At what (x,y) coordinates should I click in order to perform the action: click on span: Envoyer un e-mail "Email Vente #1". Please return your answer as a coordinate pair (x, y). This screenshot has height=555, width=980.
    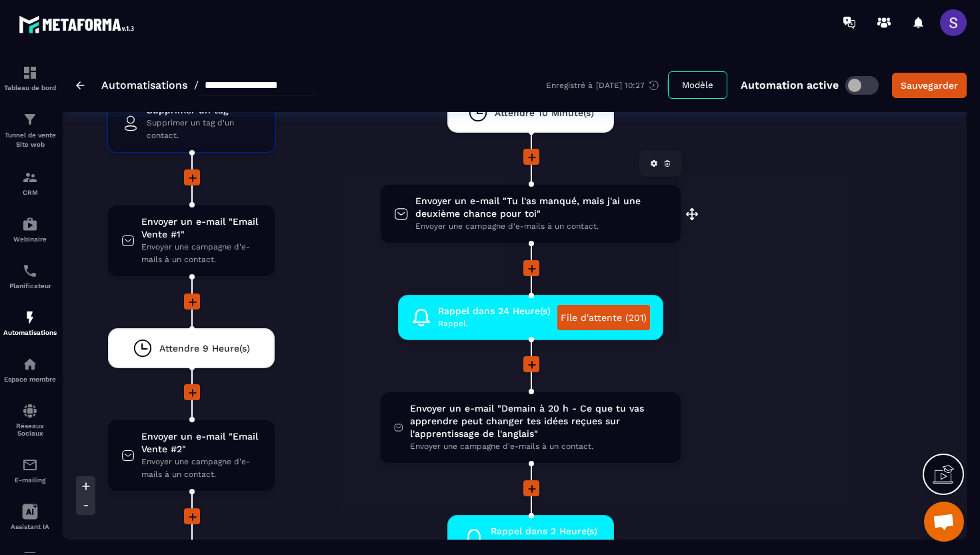
    Looking at the image, I should click on (201, 228).